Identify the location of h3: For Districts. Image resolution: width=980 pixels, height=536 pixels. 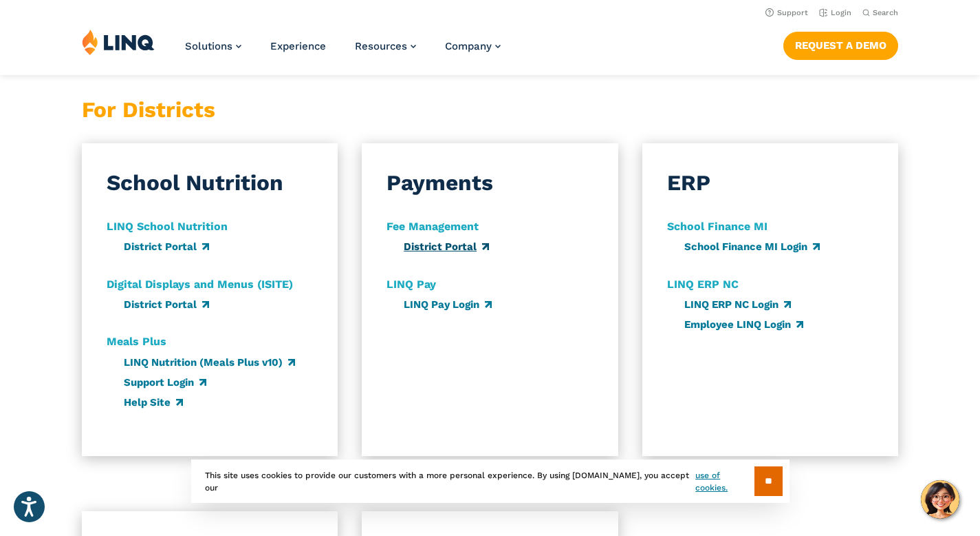
(210, 110).